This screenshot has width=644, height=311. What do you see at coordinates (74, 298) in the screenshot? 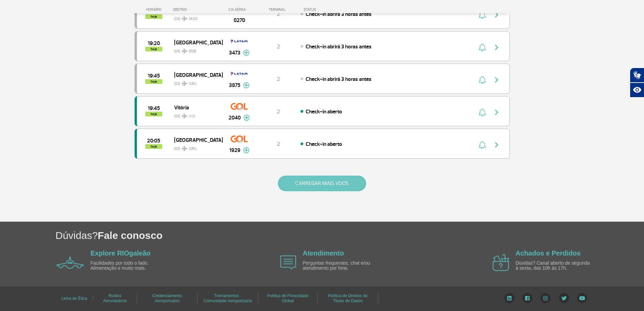
I see `a: Linha de Ética` at bounding box center [74, 298].